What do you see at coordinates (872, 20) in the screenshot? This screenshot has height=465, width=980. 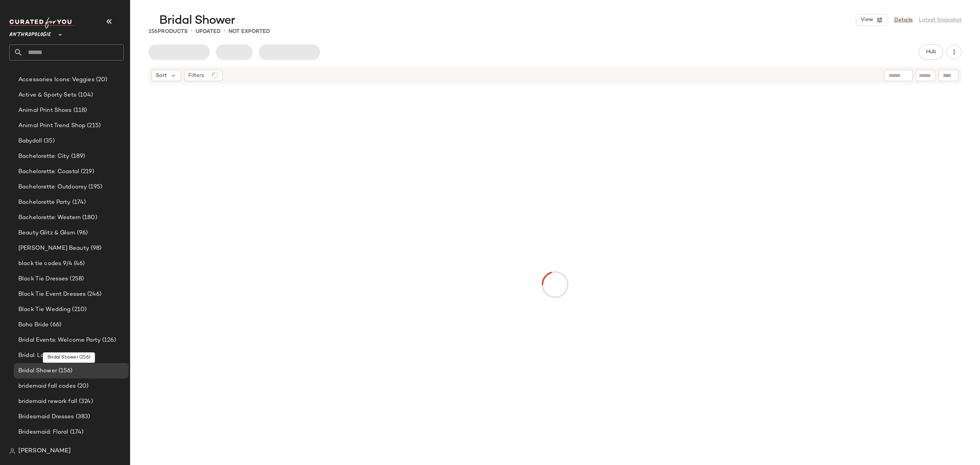 I see `button: View` at bounding box center [872, 20].